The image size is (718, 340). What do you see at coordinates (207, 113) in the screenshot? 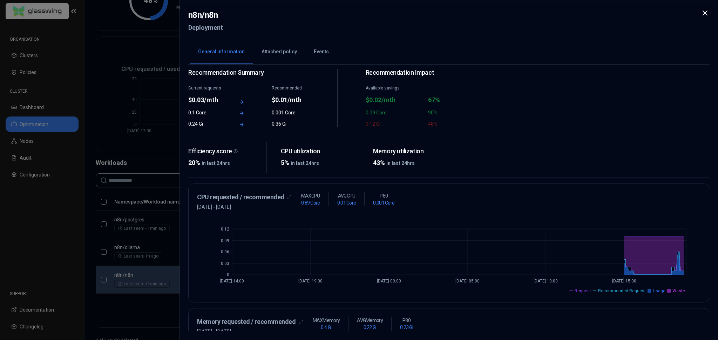
I see `div: 0.1 Core` at bounding box center [207, 113].